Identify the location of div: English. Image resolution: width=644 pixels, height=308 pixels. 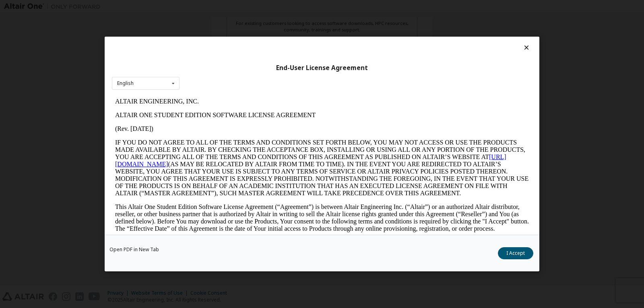
(125, 83).